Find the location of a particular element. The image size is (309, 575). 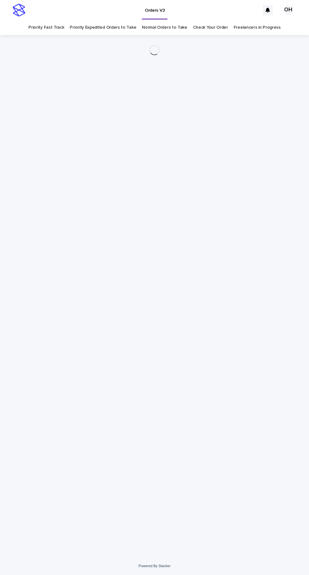

a: Powered By Stacker is located at coordinates (154, 566).